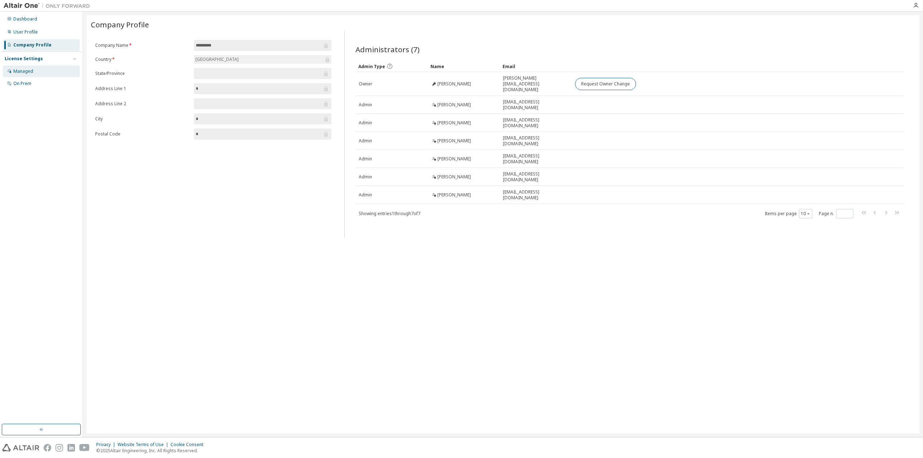 Image resolution: width=923 pixels, height=458 pixels. I want to click on img: instagram.svg, so click(59, 448).